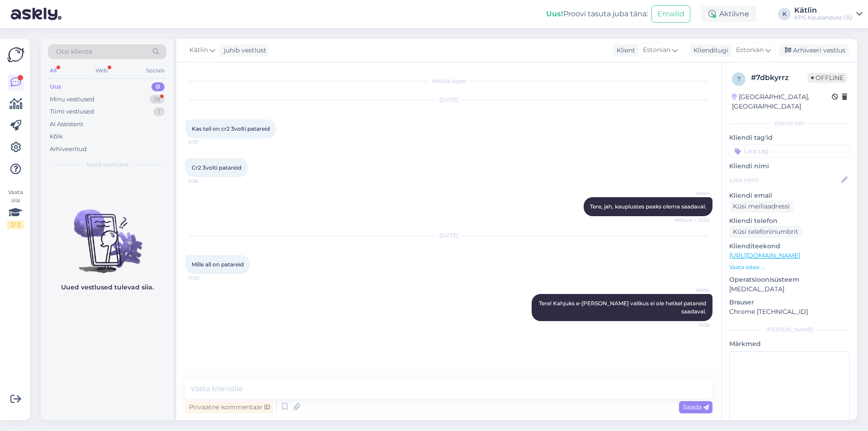  Describe the element at coordinates (217, 167) in the screenshot. I see `span: Cr2 3volti patareid` at that location.